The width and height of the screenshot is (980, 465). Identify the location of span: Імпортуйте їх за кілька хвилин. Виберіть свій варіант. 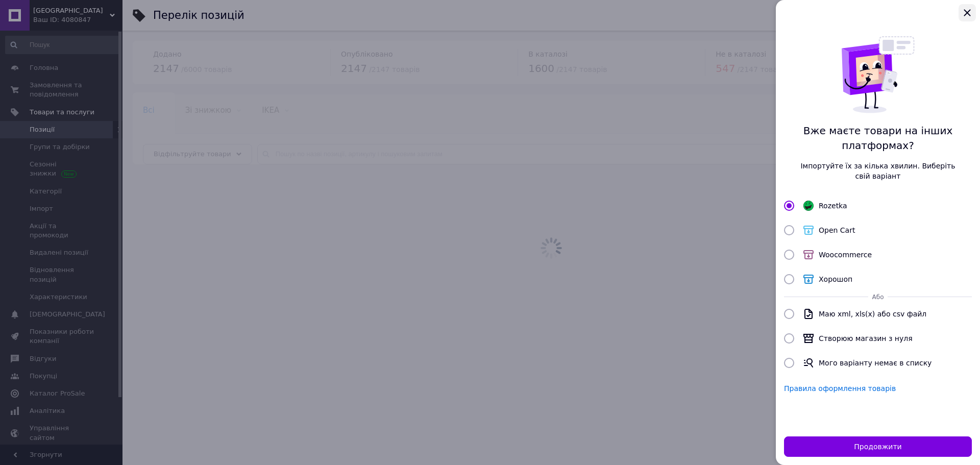
(878, 171).